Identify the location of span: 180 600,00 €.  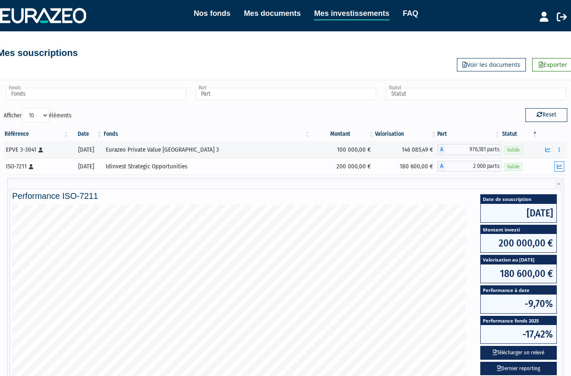
(518, 274).